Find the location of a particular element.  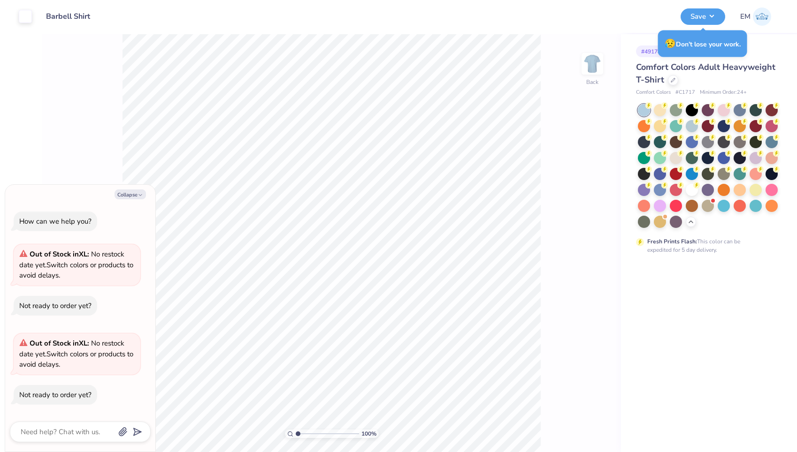

span: 100 % is located at coordinates (369, 434).